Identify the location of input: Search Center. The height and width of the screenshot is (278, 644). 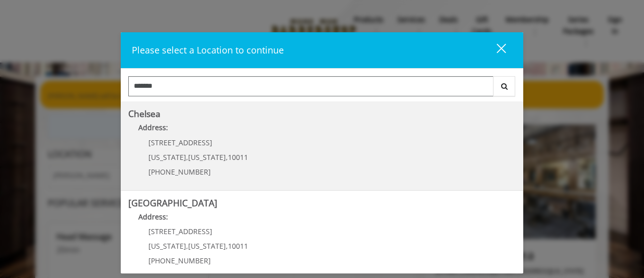
(311, 86).